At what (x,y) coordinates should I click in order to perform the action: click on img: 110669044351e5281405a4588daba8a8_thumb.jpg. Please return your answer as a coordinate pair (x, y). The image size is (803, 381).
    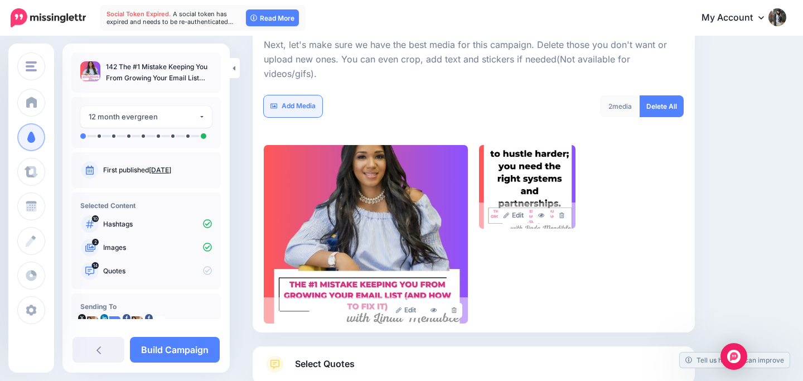
    Looking at the image, I should click on (90, 71).